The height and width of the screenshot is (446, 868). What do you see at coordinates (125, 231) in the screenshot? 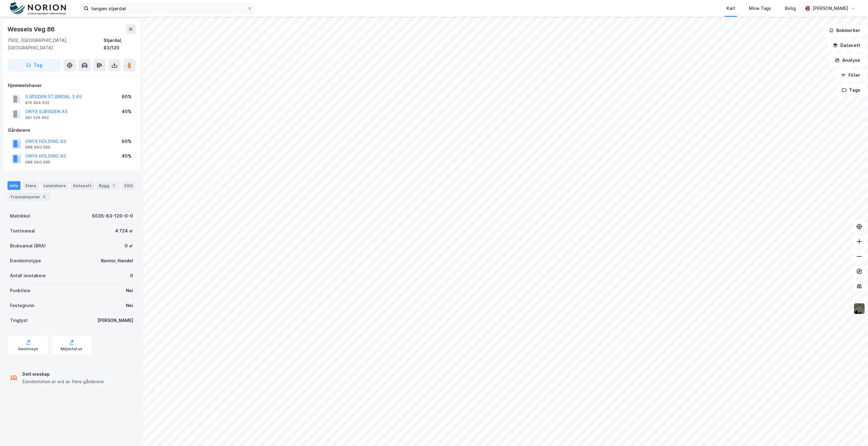
I see `div: 4 724 ㎡` at bounding box center [125, 231].